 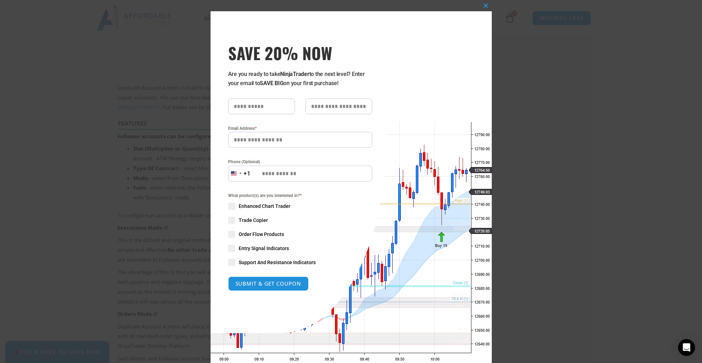 What do you see at coordinates (300, 248) in the screenshot?
I see `label: Entry Signal Indicators` at bounding box center [300, 248].